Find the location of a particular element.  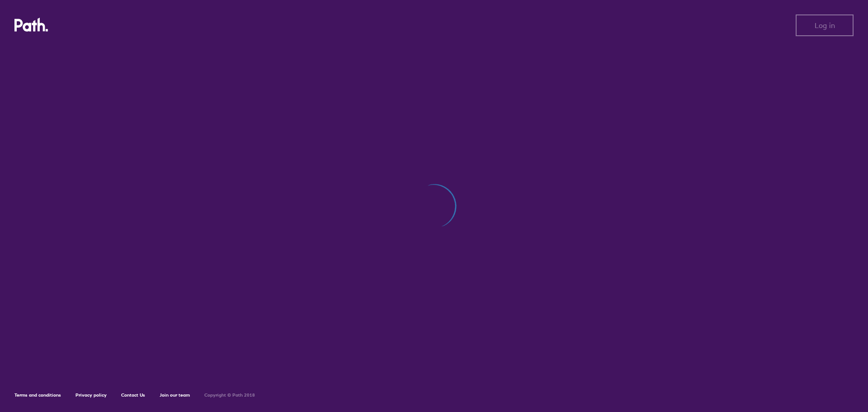

button: Log in is located at coordinates (825, 25).